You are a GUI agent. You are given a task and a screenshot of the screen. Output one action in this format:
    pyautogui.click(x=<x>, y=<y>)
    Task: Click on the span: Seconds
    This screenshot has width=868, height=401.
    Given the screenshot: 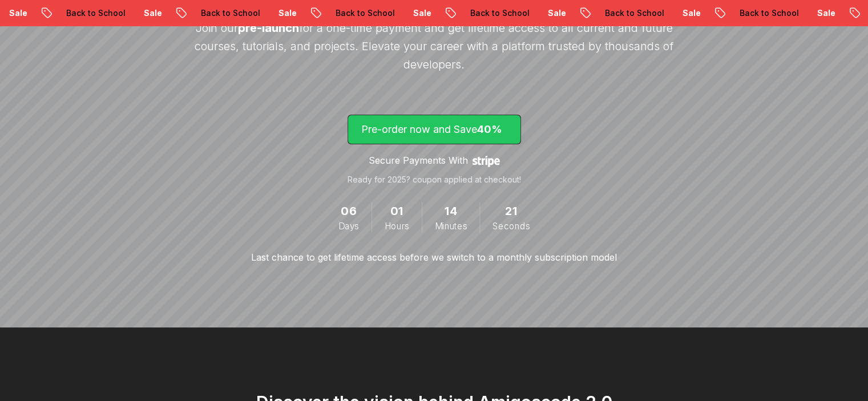 What is the action you would take?
    pyautogui.click(x=511, y=225)
    